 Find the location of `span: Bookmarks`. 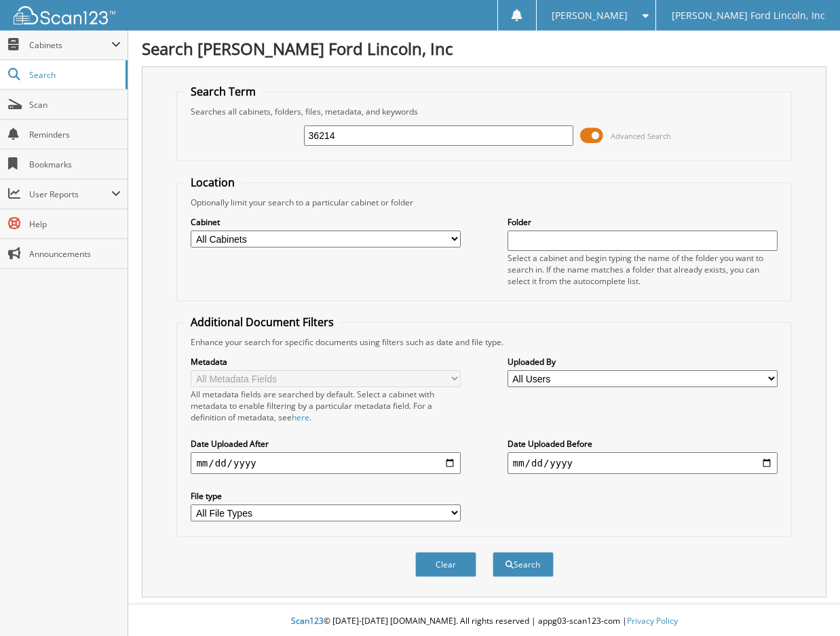

span: Bookmarks is located at coordinates (74, 164).